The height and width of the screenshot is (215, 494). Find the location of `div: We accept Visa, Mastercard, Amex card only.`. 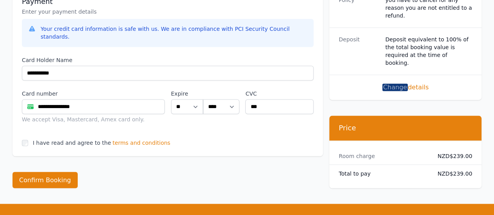

div: We accept Visa, Mastercard, Amex card only. is located at coordinates (93, 120).